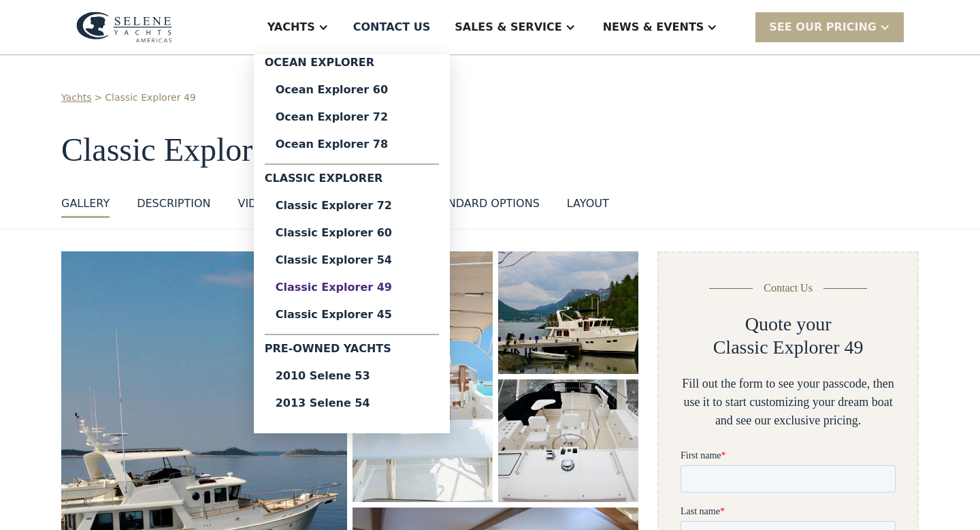  What do you see at coordinates (352, 117) in the screenshot?
I see `div: Ocean Explorer 72` at bounding box center [352, 117].